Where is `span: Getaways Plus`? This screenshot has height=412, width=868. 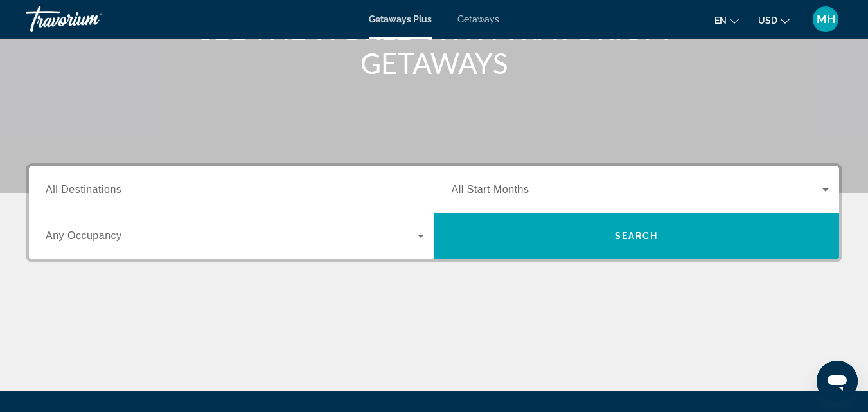 span: Getaways Plus is located at coordinates (400, 19).